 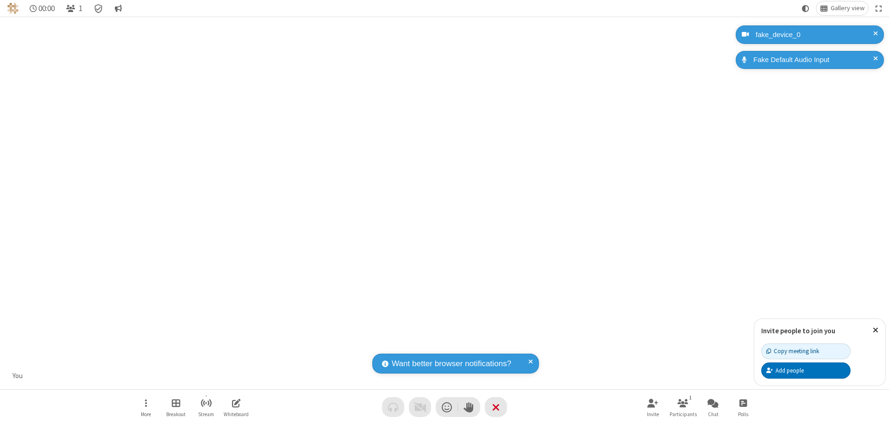 What do you see at coordinates (118, 8) in the screenshot?
I see `button: Conversation` at bounding box center [118, 8].